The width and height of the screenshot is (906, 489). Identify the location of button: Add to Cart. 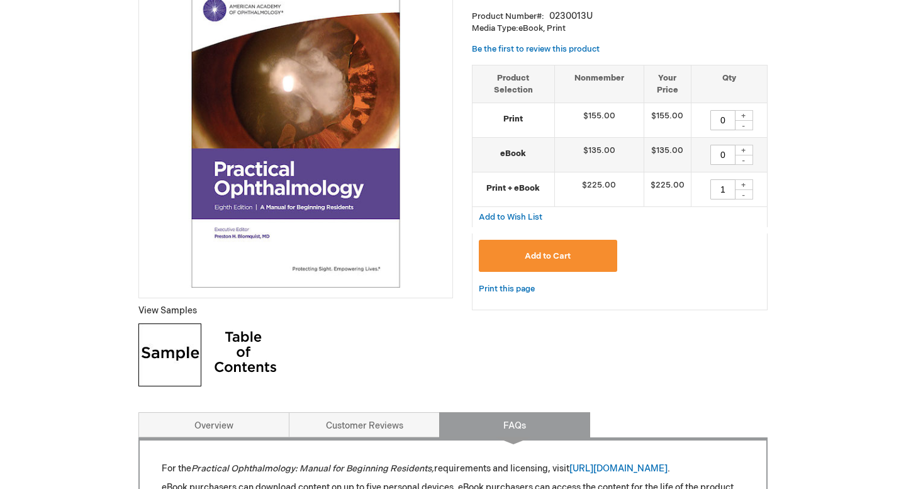
(548, 256).